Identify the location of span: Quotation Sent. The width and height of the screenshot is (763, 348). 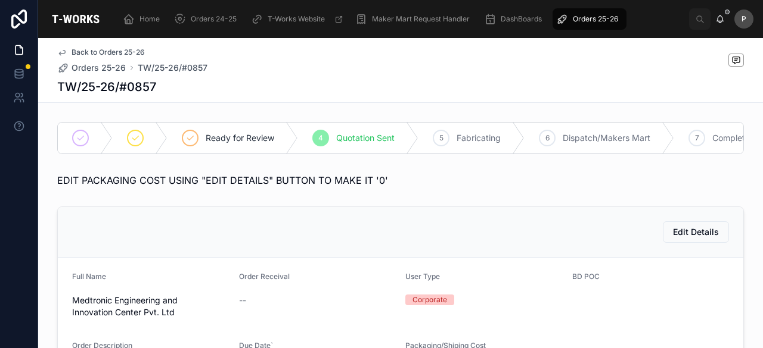
(365, 138).